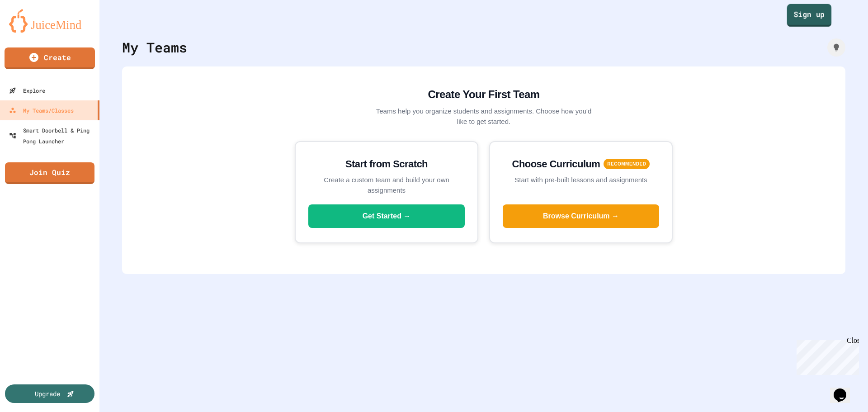 The width and height of the screenshot is (868, 412). Describe the element at coordinates (387, 217) in the screenshot. I see `button: Get Started →` at that location.